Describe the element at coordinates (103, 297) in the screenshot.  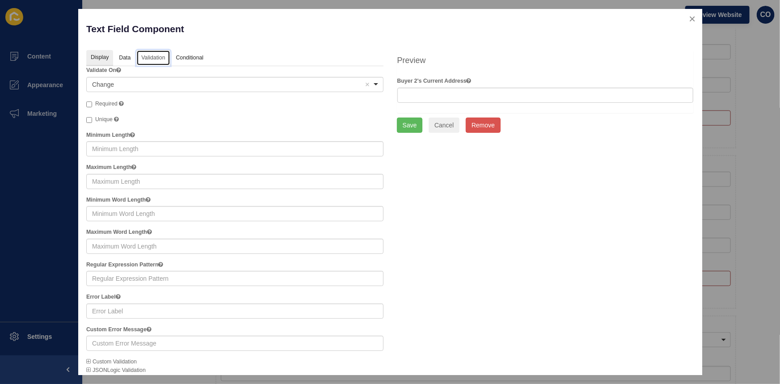
I see `label: Error Label` at that location.